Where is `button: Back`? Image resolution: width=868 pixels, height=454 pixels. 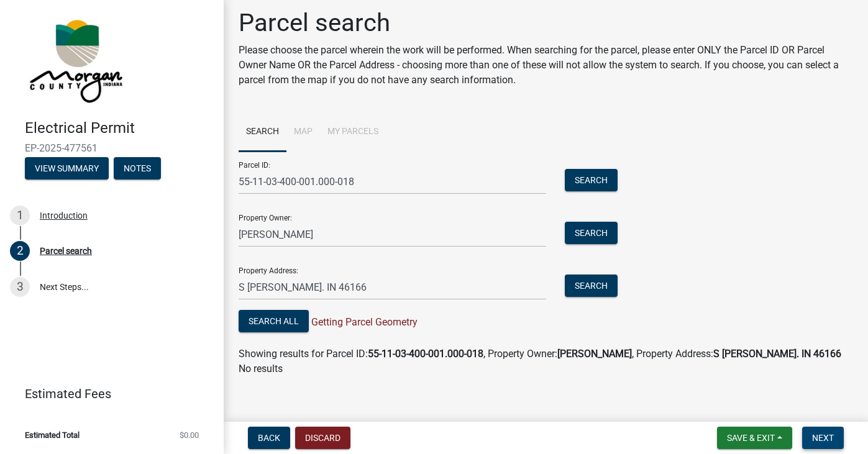
button: Back is located at coordinates (269, 438).